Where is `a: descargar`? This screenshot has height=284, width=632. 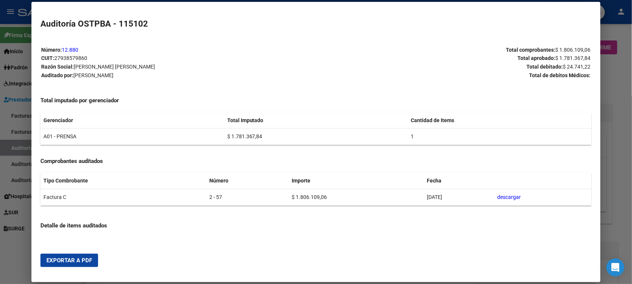 a: descargar is located at coordinates (509, 197).